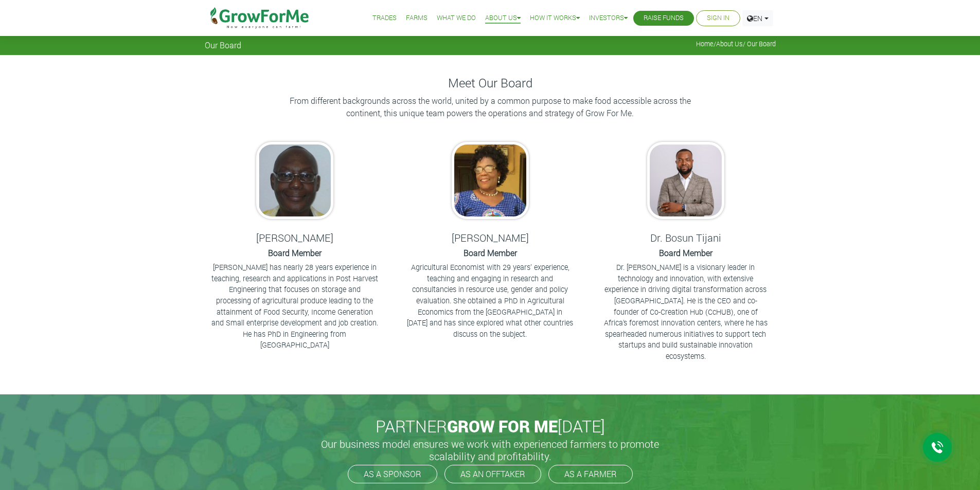  I want to click on span: GROW FOR ME, so click(502, 426).